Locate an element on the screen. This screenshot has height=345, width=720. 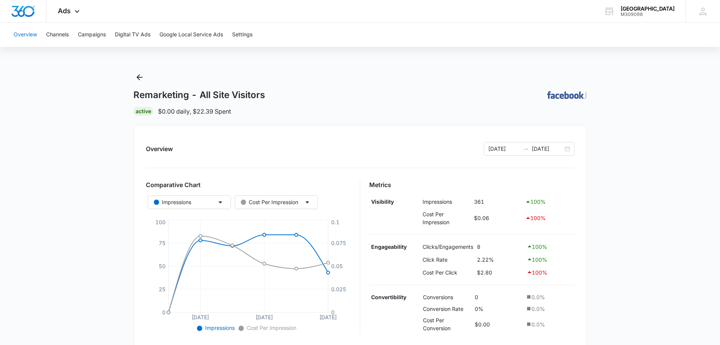
div: Impressions is located at coordinates (172, 202).